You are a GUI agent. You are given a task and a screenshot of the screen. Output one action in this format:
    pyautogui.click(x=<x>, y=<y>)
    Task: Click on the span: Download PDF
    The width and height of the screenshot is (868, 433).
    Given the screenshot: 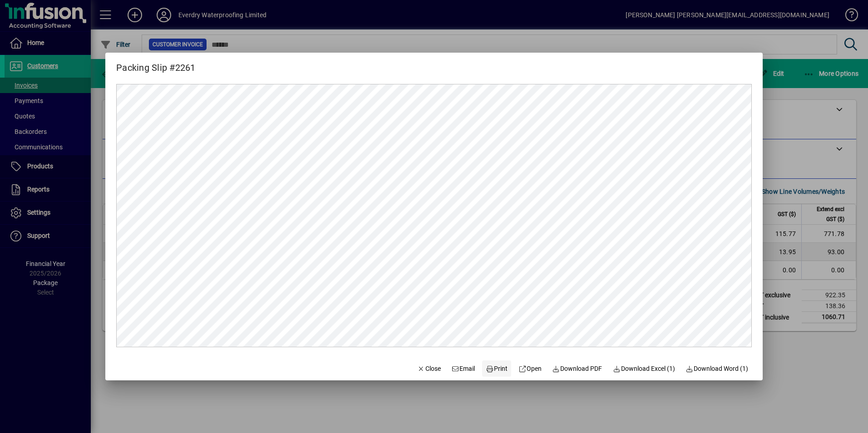 What is the action you would take?
    pyautogui.click(x=578, y=369)
    